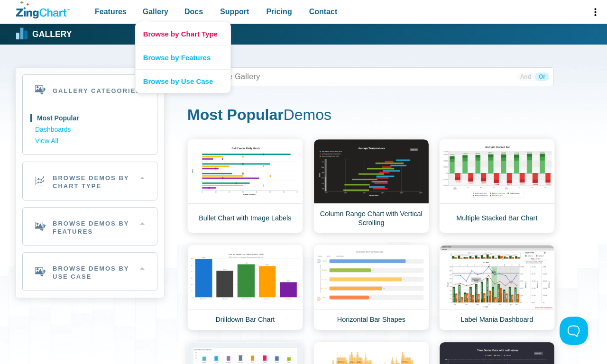 The image size is (607, 364). I want to click on a: Browse by Chart Type, so click(183, 34).